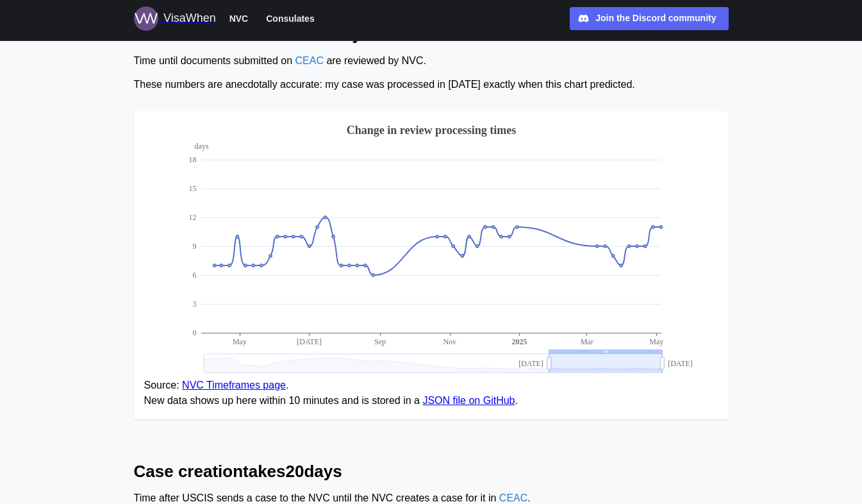 This screenshot has width=862, height=504. I want to click on text: Mar, so click(587, 341).